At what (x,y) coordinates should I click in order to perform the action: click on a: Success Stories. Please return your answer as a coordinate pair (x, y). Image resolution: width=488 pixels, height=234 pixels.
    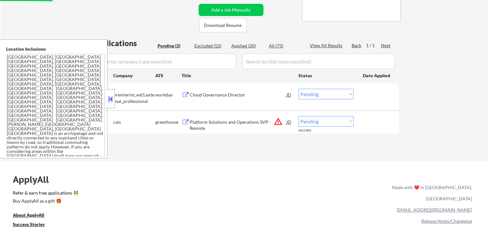
    Looking at the image, I should click on (33, 225).